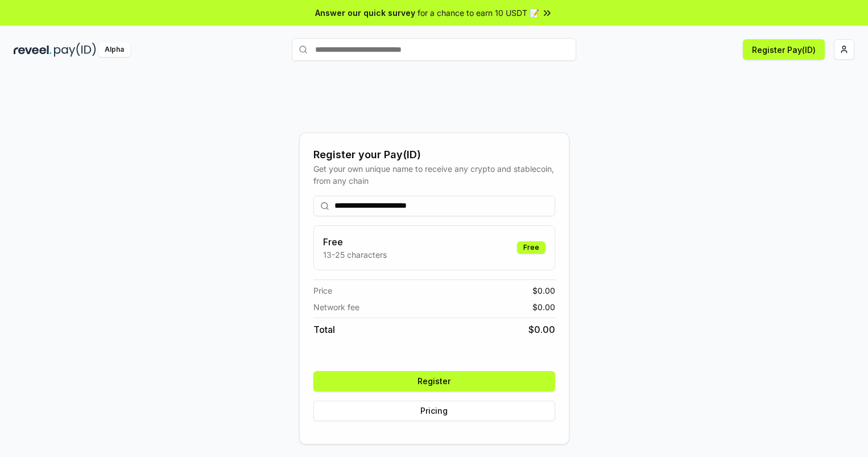 The image size is (868, 457). Describe the element at coordinates (324, 329) in the screenshot. I see `span: Total` at that location.